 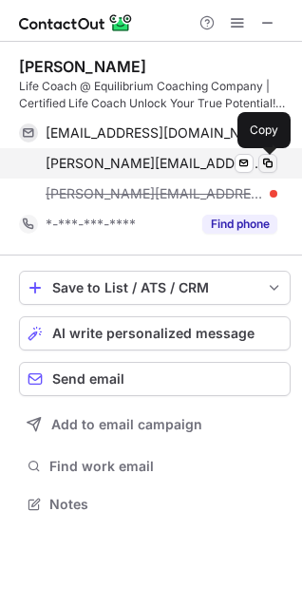 What do you see at coordinates (166, 466) in the screenshot?
I see `span: Find work email` at bounding box center [166, 466].